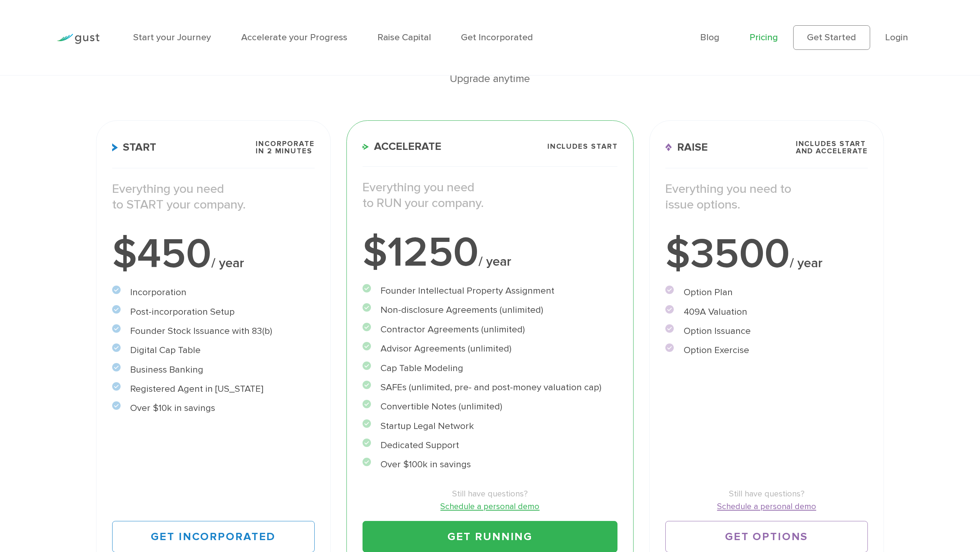 Image resolution: width=980 pixels, height=552 pixels. Describe the element at coordinates (490, 388) in the screenshot. I see `li: SAFEs (unlimited, pre- and post-money valuation cap)` at that location.